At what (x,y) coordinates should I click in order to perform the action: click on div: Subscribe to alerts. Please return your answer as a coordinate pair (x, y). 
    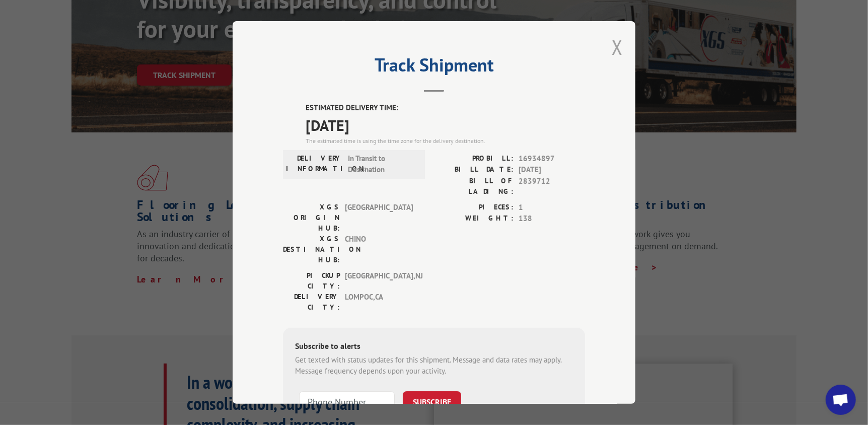
    Looking at the image, I should click on (434, 347).